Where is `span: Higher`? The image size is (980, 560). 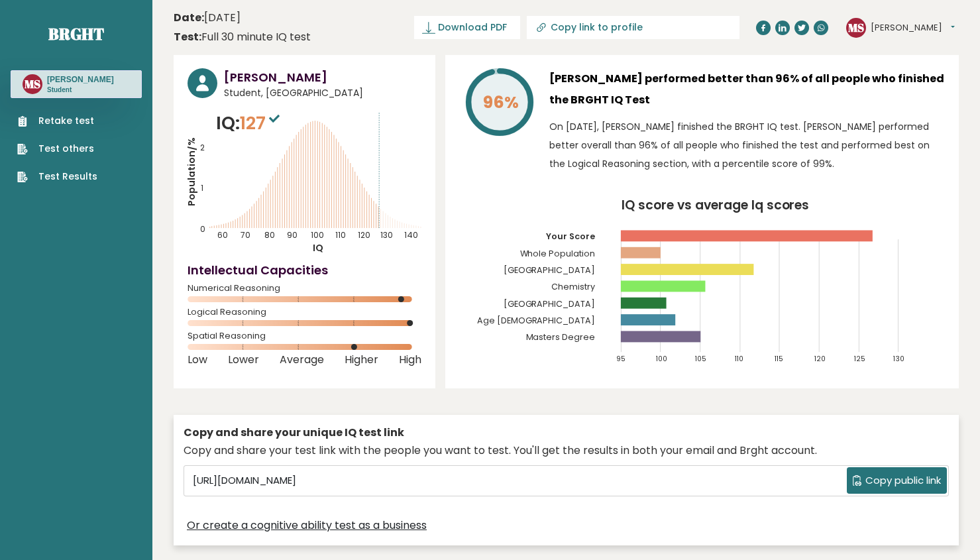 span: Higher is located at coordinates (361, 360).